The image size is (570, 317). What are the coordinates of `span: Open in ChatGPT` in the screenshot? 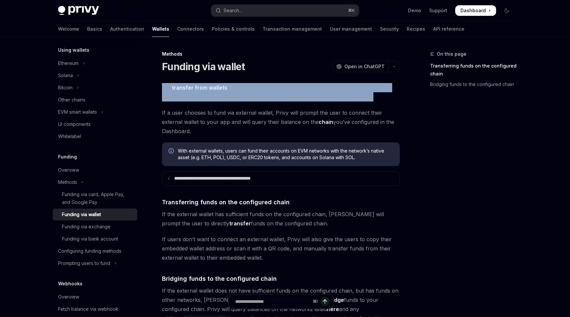 It's located at (365, 67).